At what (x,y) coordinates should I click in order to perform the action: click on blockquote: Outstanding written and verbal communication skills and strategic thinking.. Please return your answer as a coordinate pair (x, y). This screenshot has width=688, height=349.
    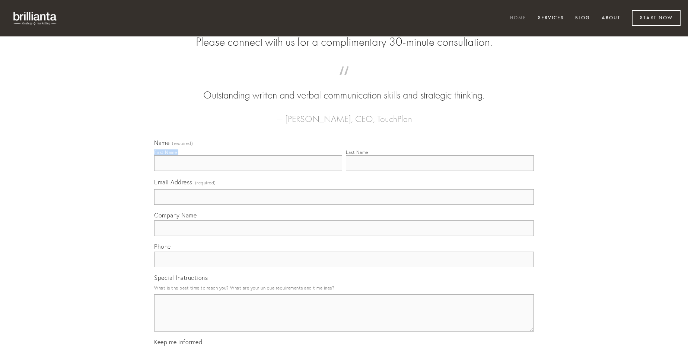
    Looking at the image, I should click on (344, 88).